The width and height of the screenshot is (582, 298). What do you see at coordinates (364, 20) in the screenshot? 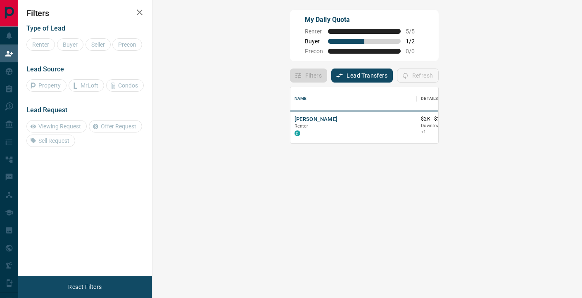
I see `p: My Daily Quota` at bounding box center [364, 20].